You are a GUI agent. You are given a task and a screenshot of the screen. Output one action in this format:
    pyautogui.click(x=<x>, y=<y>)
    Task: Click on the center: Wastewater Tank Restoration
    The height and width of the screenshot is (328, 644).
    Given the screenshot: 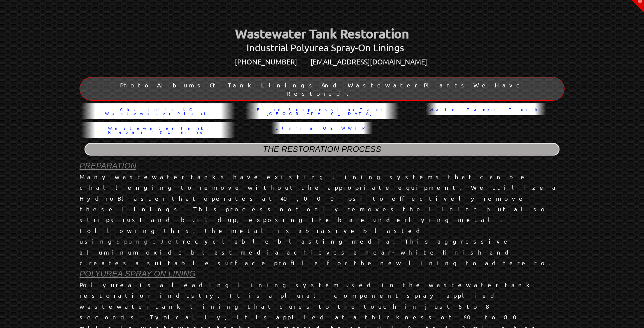 What is the action you would take?
    pyautogui.click(x=322, y=33)
    